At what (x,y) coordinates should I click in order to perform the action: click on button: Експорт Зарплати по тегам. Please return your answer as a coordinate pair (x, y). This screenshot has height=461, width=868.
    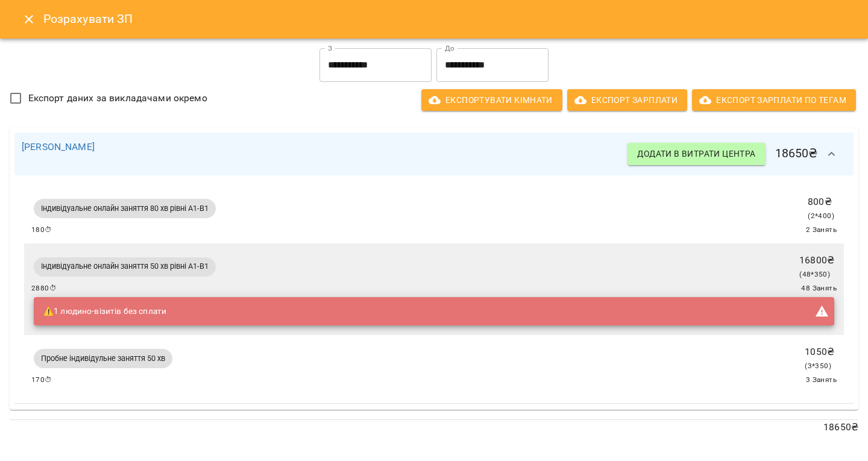
    Looking at the image, I should click on (774, 100).